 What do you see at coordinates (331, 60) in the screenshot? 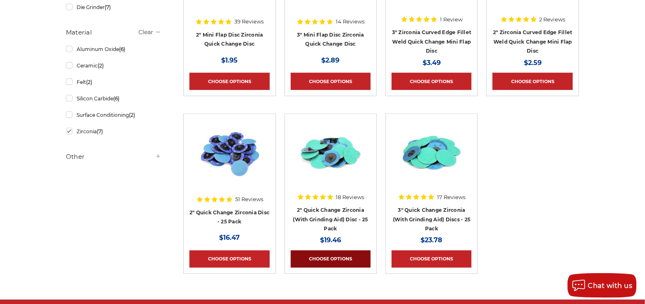
I see `span: $2.89` at bounding box center [331, 60].